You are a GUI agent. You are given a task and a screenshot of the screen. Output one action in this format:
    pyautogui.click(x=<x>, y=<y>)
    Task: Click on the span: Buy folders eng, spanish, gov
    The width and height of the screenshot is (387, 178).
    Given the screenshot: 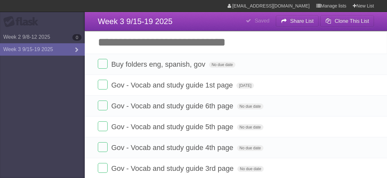 What is the action you would take?
    pyautogui.click(x=159, y=64)
    